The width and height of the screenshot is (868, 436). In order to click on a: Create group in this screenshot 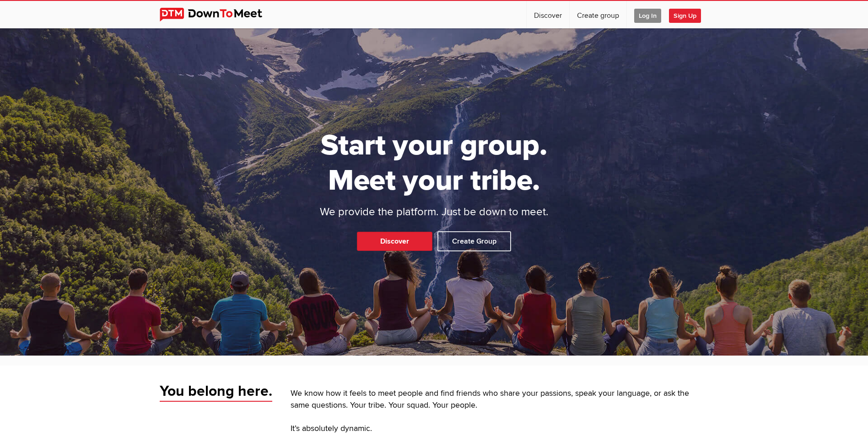, I will do `click(598, 14)`.